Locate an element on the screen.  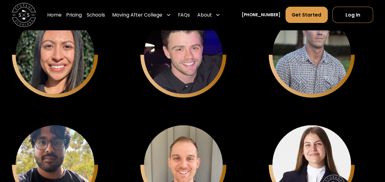
a: Log In is located at coordinates (352, 15).